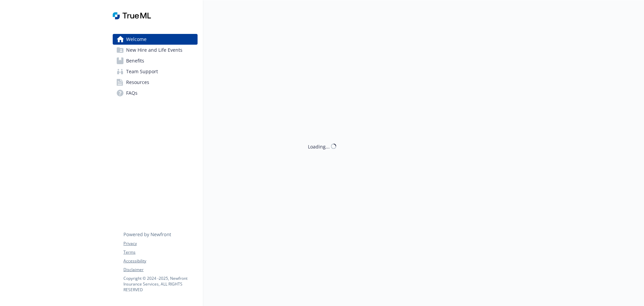 This screenshot has height=306, width=644. Describe the element at coordinates (160, 284) in the screenshot. I see `p: Copyright © 2024 - 2025 , Newfront Insurance Services, ALL RIGHTS RESERVED` at that location.